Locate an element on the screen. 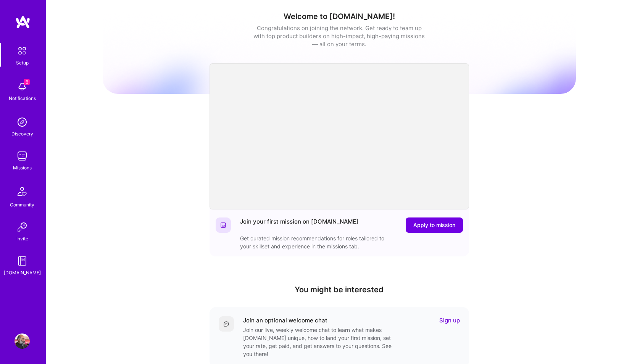 Image resolution: width=632 pixels, height=364 pixels. img: User Avatar is located at coordinates (22, 341).